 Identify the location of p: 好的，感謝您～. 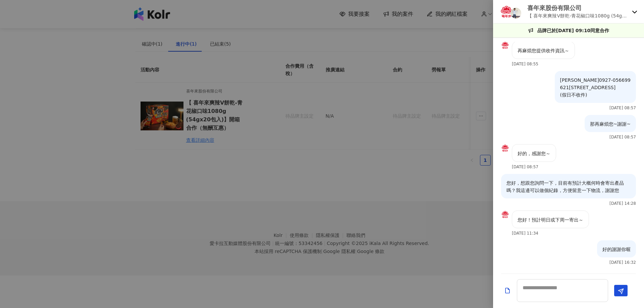
(534, 154).